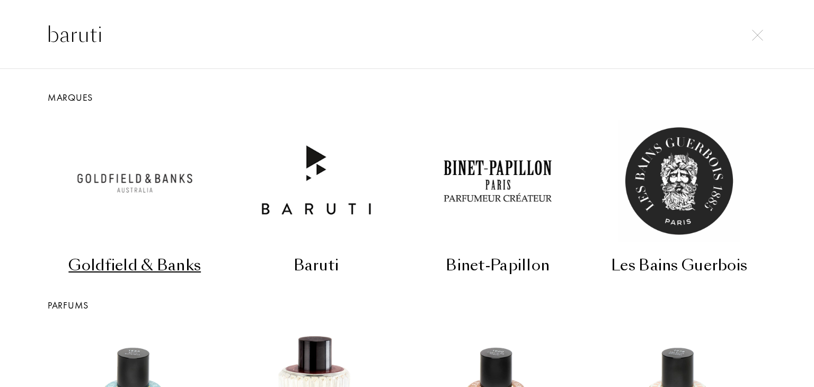 The height and width of the screenshot is (387, 814). I want to click on img: Baruti, so click(316, 181).